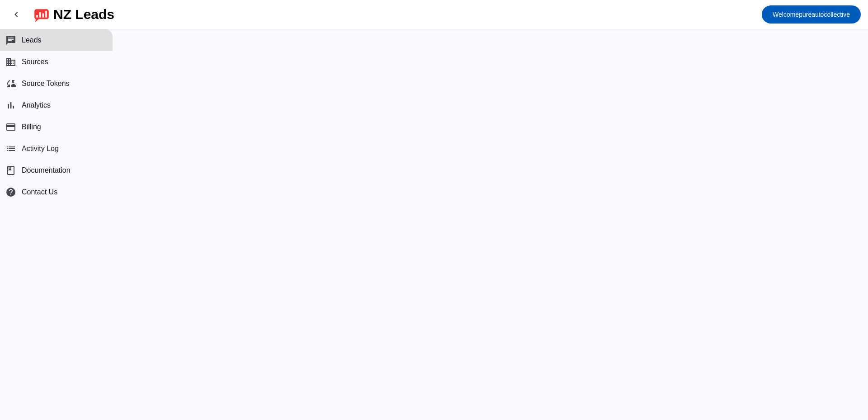  I want to click on mat-icon: business, so click(11, 62).